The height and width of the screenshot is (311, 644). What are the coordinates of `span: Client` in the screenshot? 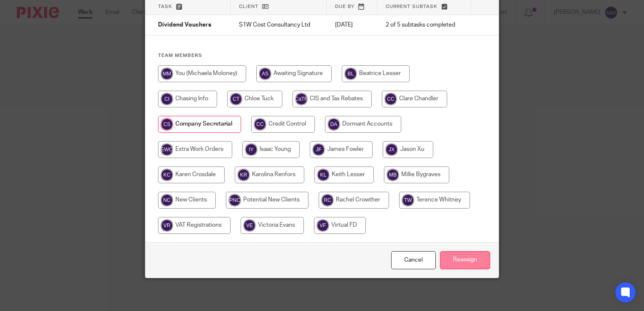 It's located at (249, 6).